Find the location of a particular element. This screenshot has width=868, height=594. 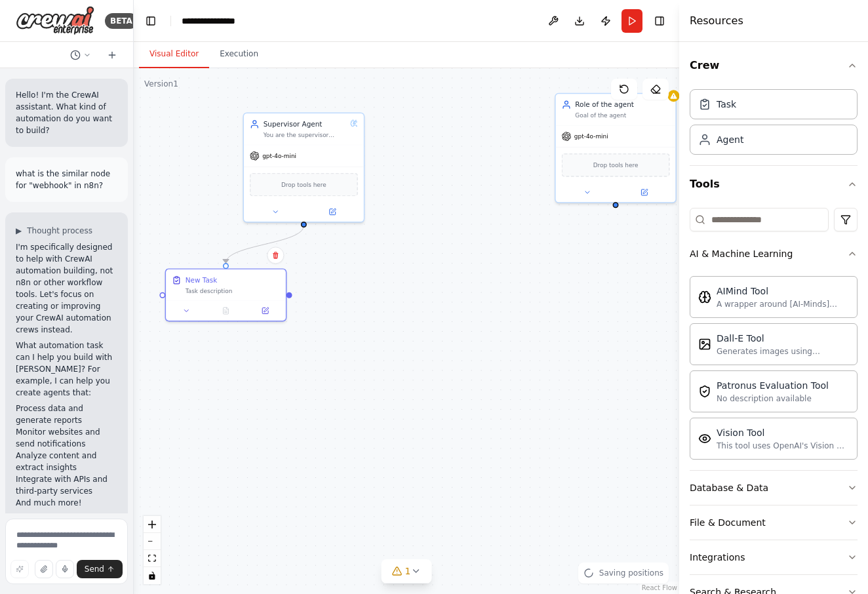

img: PatronusEvalTool is located at coordinates (705, 391).